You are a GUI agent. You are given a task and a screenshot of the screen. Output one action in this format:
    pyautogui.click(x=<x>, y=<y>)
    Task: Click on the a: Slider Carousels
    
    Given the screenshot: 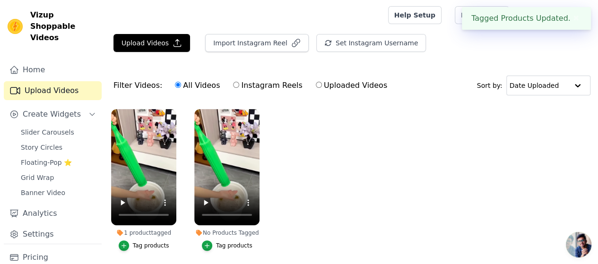 What is the action you would take?
    pyautogui.click(x=58, y=132)
    